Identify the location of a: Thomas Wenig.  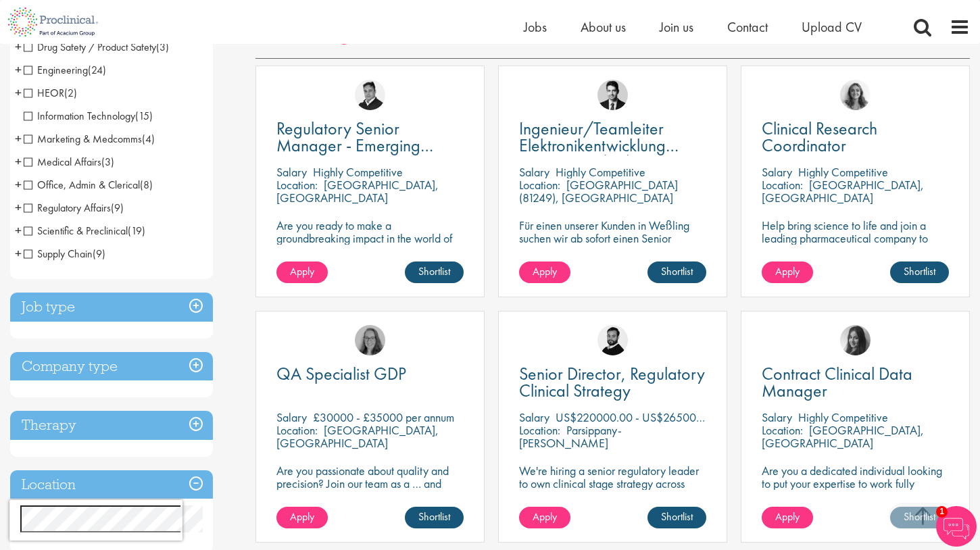
(612, 95).